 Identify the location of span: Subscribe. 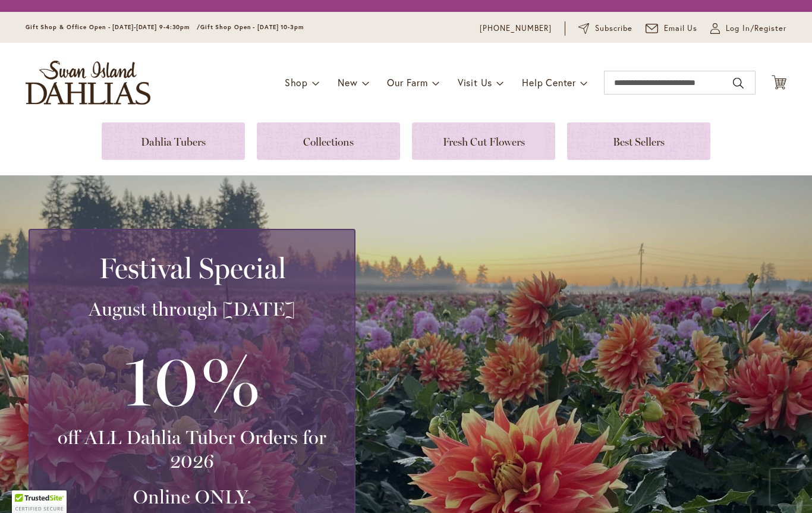
(613, 28).